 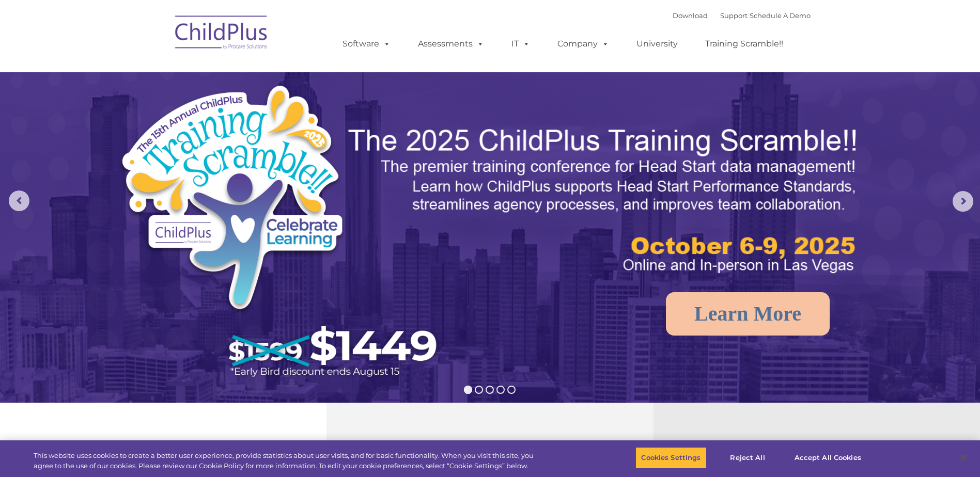 What do you see at coordinates (733, 16) in the screenshot?
I see `a: Support` at bounding box center [733, 16].